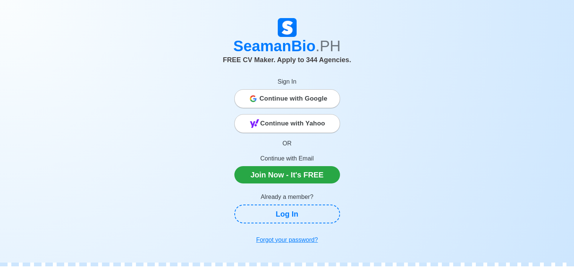 Image resolution: width=574 pixels, height=275 pixels. What do you see at coordinates (287, 46) in the screenshot?
I see `h1: SeamanBio` at bounding box center [287, 46].